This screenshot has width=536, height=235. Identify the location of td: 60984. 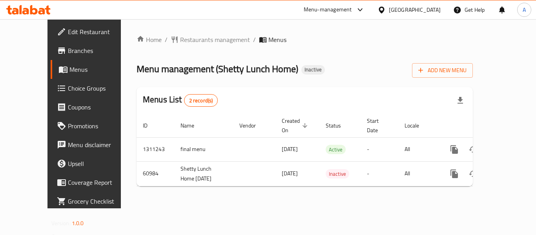
(155, 173).